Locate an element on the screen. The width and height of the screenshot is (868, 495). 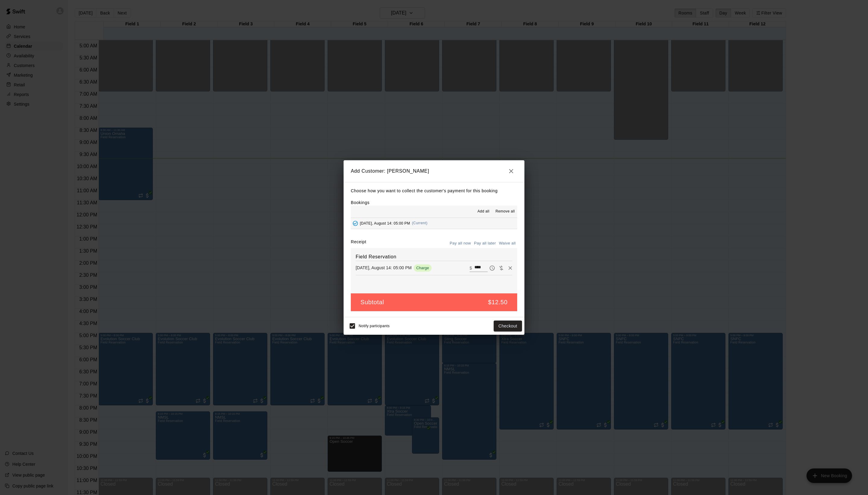
button: Remove is located at coordinates (510, 268).